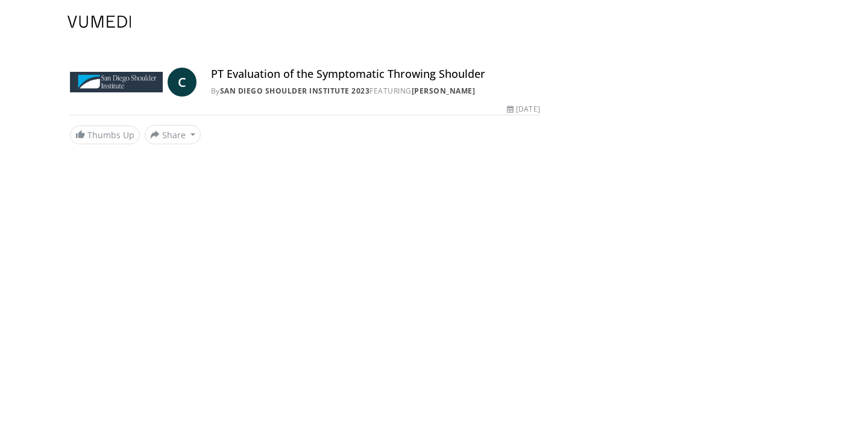 The width and height of the screenshot is (868, 431). What do you see at coordinates (182, 82) in the screenshot?
I see `a: C` at bounding box center [182, 82].